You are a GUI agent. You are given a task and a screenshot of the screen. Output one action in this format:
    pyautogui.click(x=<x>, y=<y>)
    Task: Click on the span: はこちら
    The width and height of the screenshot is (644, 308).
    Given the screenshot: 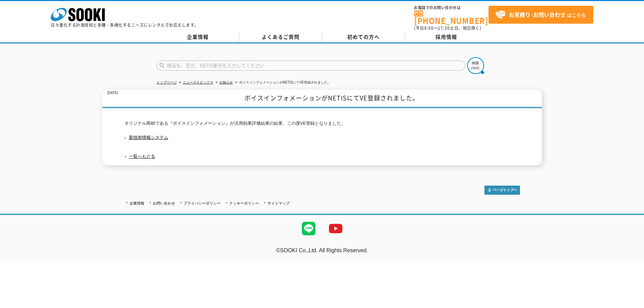 What is the action you would take?
    pyautogui.click(x=541, y=15)
    